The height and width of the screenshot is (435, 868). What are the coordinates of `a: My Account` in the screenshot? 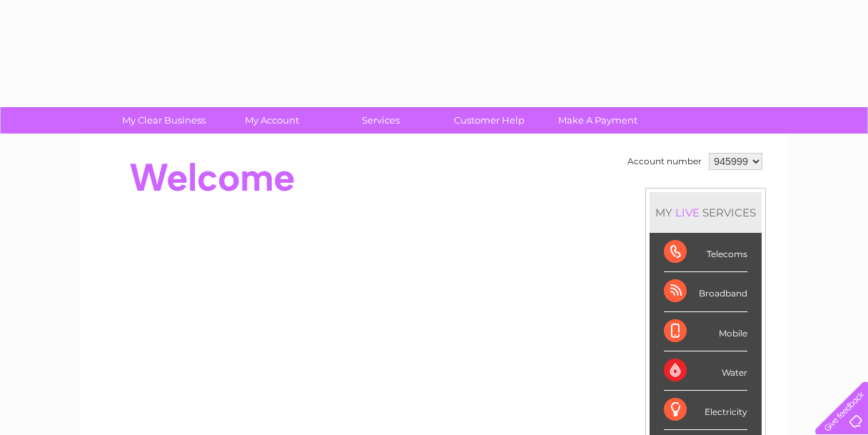 It's located at (272, 119).